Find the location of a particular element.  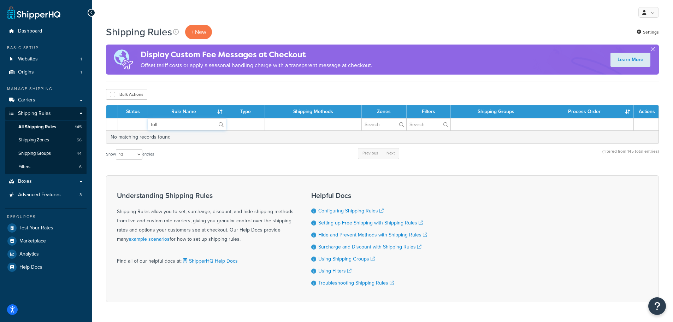

div: Find all of our helpful docs at: is located at coordinates (205, 258).